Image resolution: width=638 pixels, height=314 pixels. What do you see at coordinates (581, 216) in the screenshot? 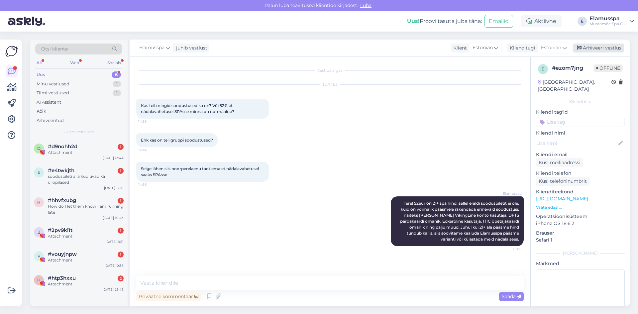
I see `p: Operatsioonisüsteem` at bounding box center [581, 216].